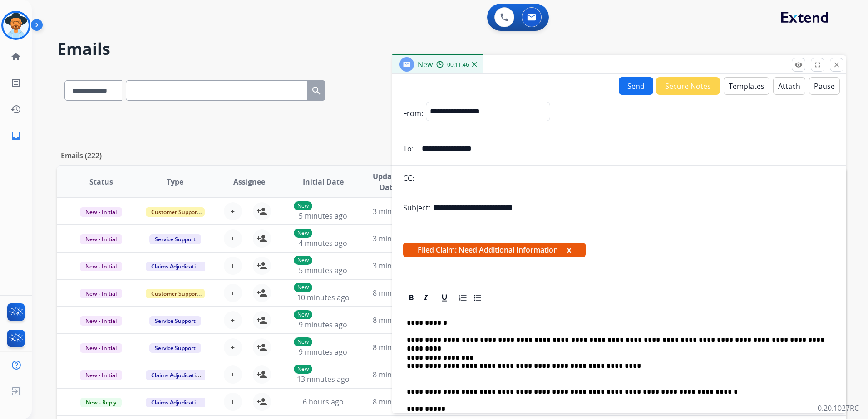 The width and height of the screenshot is (868, 419). Describe the element at coordinates (463, 298) in the screenshot. I see `div: Ordered List` at that location.